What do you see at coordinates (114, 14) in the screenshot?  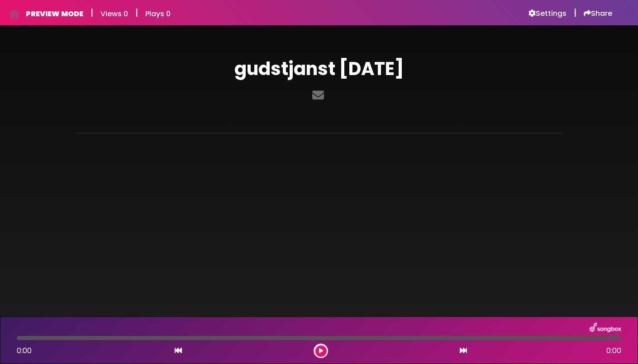 I see `h6: Views 0` at bounding box center [114, 14].